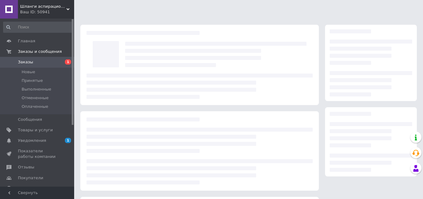  Describe the element at coordinates (47, 12) in the screenshot. I see `div: Ваш ID: 50941` at that location.